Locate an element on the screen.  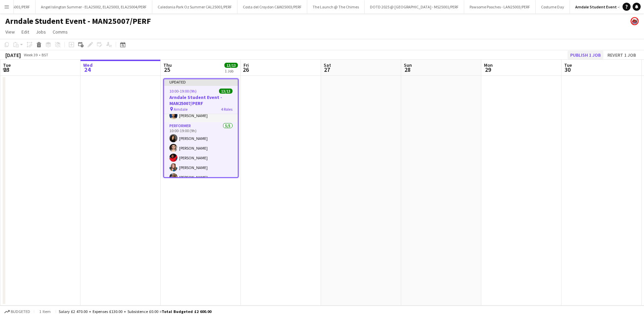
span: View is located at coordinates (10, 32).